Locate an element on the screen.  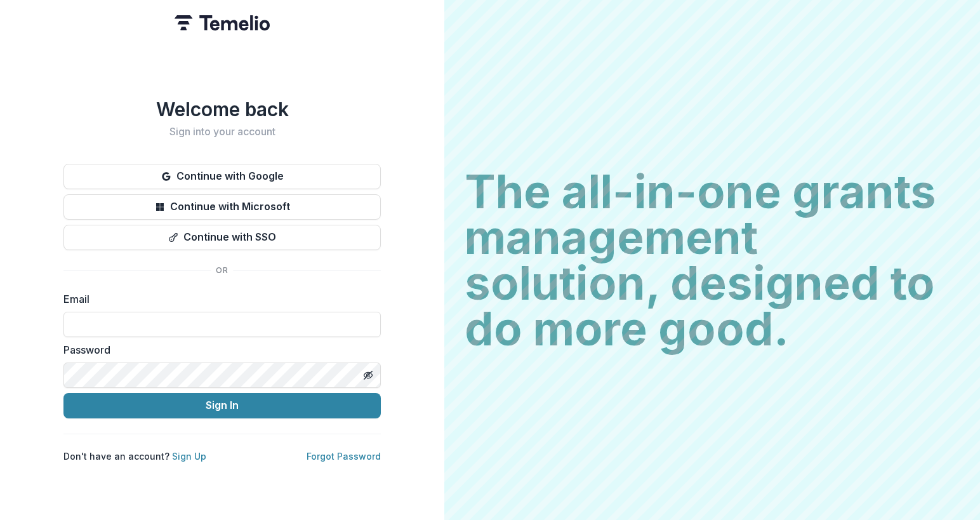
h2: Sign into your account is located at coordinates (222, 131).